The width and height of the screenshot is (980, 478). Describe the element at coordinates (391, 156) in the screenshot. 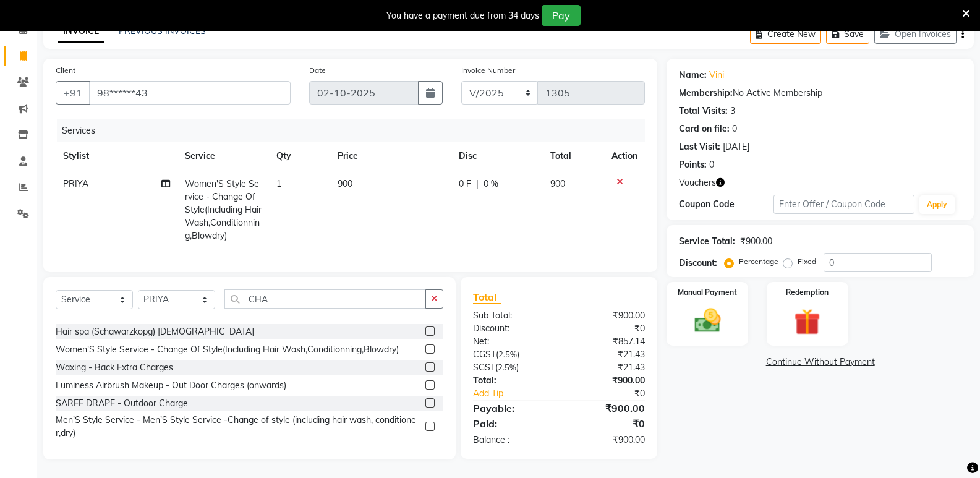

I see `th: Price` at that location.